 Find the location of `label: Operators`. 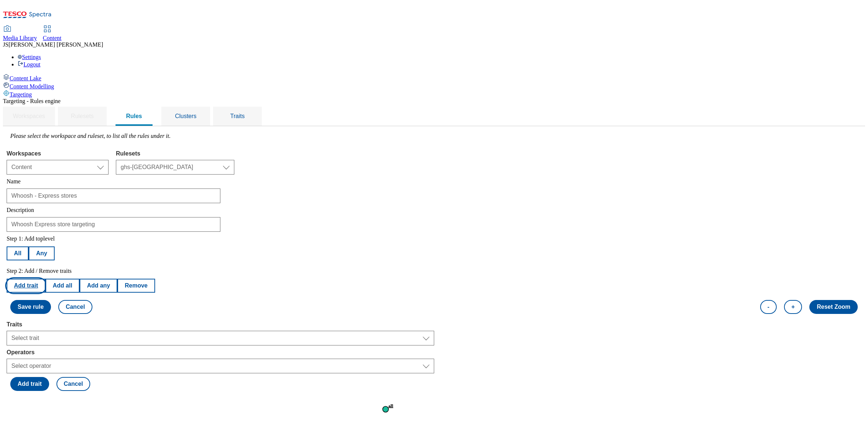

label: Operators is located at coordinates (221, 352).